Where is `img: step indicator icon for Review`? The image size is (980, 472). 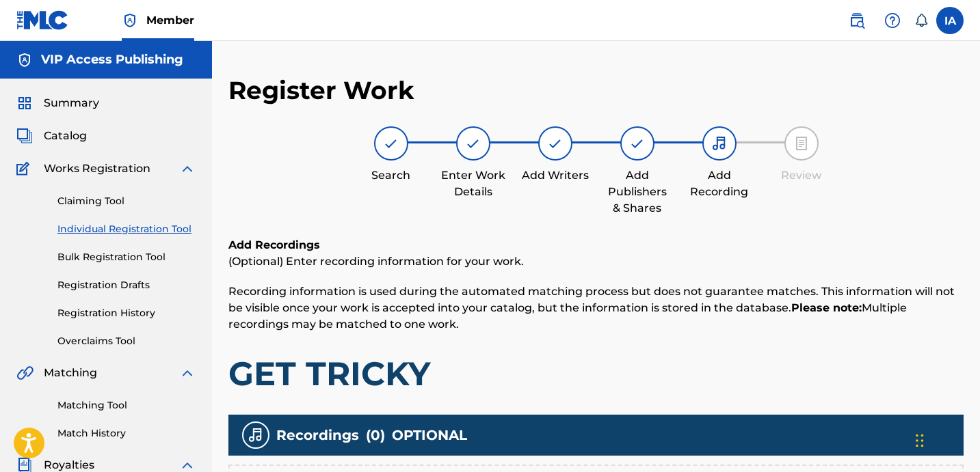 img: step indicator icon for Review is located at coordinates (802, 143).